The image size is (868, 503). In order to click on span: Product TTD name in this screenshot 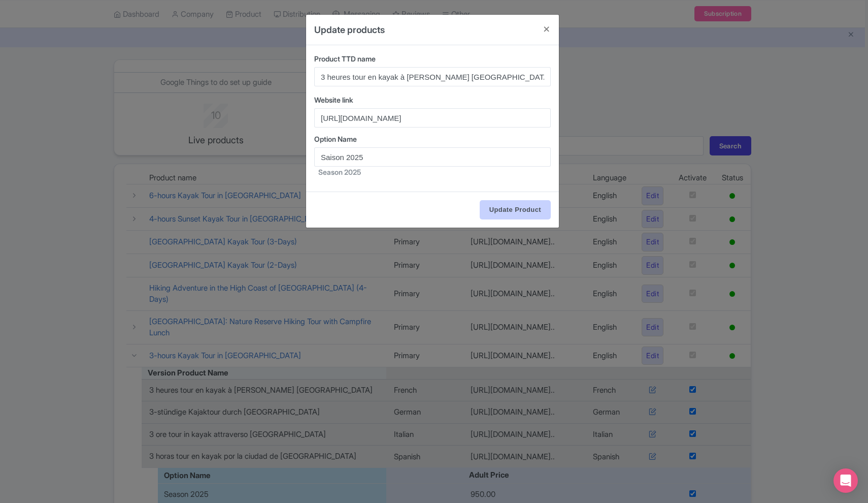, I will do `click(345, 59)`.